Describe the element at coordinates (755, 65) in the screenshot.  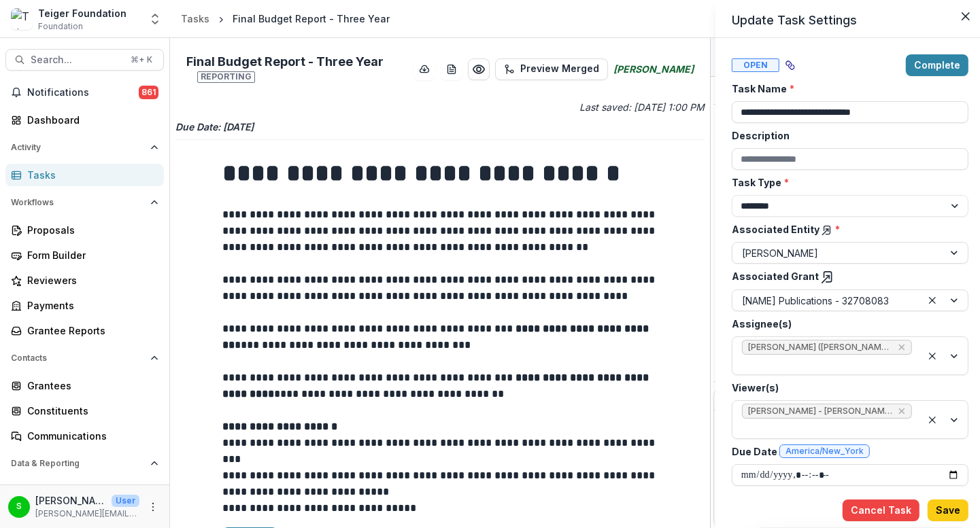
I see `span: Open` at that location.